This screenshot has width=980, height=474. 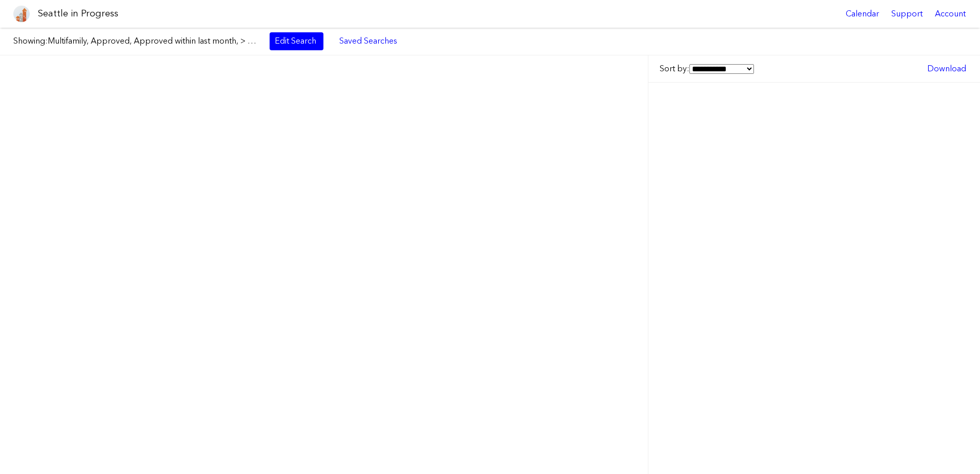 I want to click on img: favicon-96x96.png, so click(x=22, y=14).